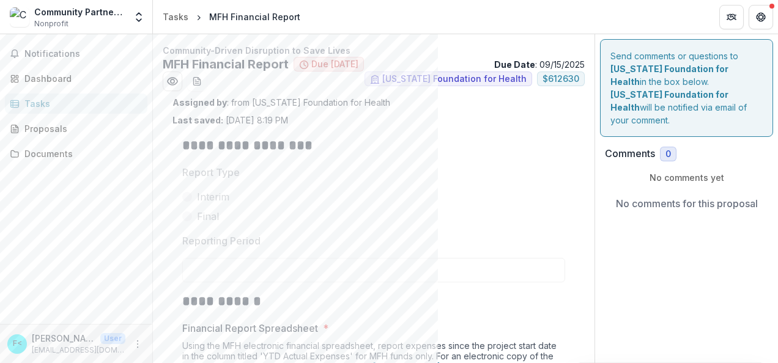  I want to click on strong: Last saved:, so click(198, 120).